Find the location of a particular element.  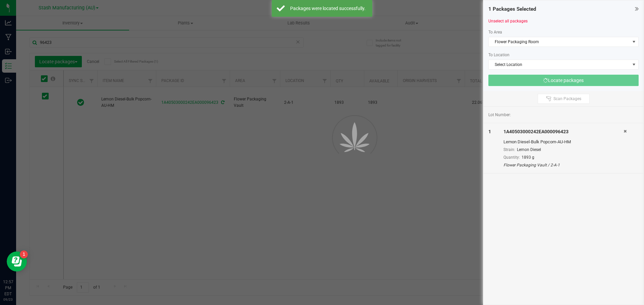

button: Scan Packages is located at coordinates (563, 99).